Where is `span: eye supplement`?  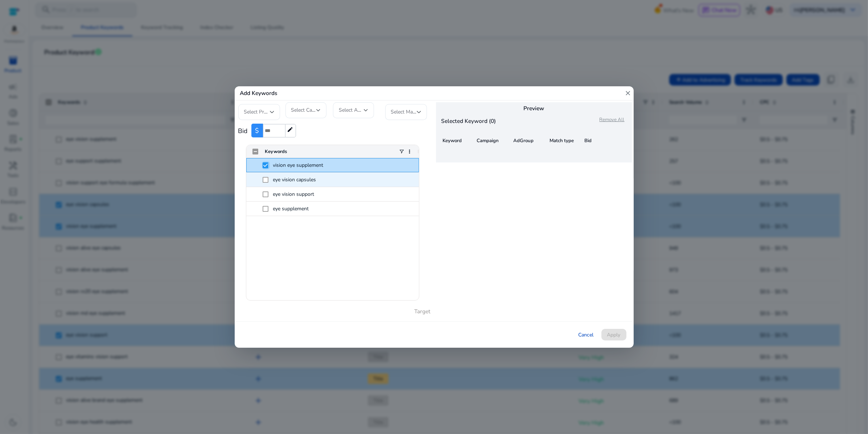 span: eye supplement is located at coordinates (291, 209).